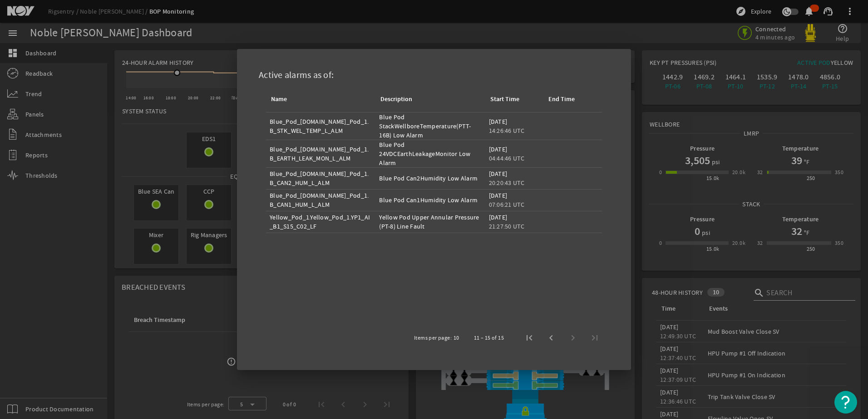 The width and height of the screenshot is (868, 419). Describe the element at coordinates (456, 338) in the screenshot. I see `div: 10` at that location.